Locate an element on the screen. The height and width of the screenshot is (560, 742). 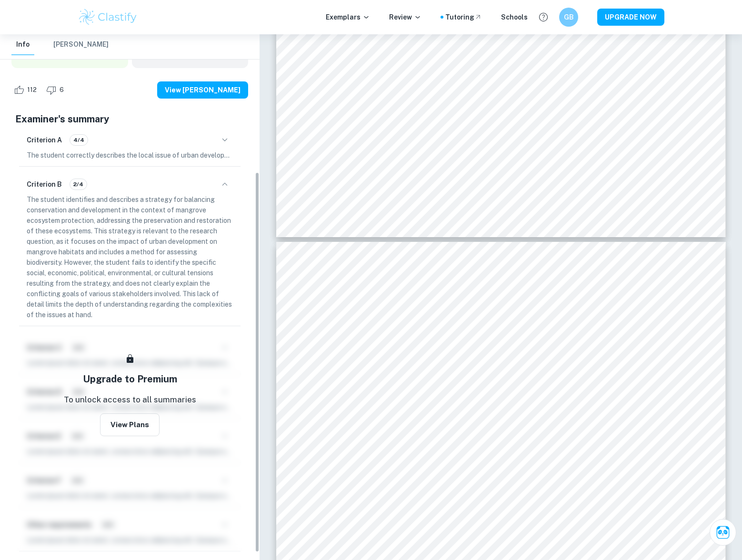
div: Schools is located at coordinates (515, 17).